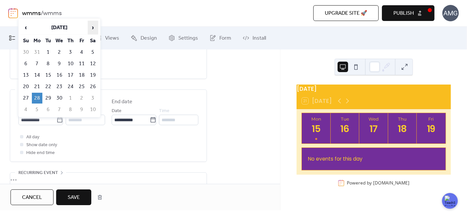 The image size is (467, 213). What do you see at coordinates (316, 128) in the screenshot?
I see `button: Mon15` at bounding box center [316, 128].